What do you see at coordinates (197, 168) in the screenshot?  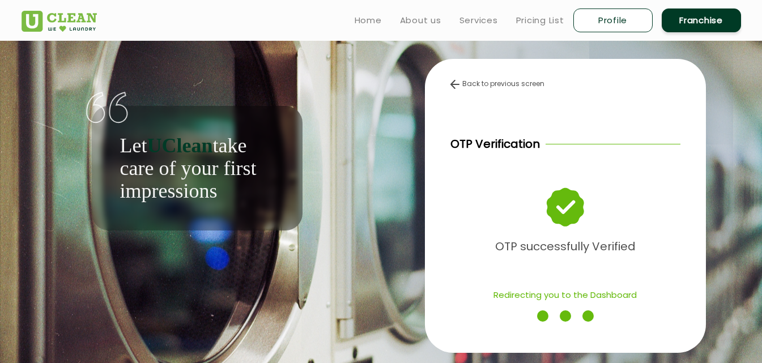 I see `p: Let take care of your first impressions` at bounding box center [197, 168].